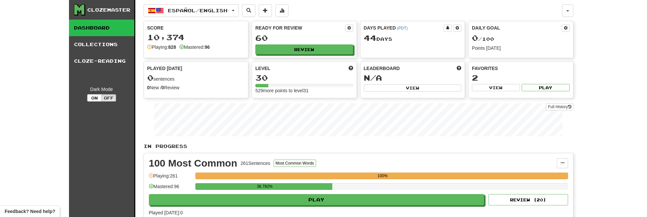  What do you see at coordinates (109, 98) in the screenshot?
I see `button: Off` at bounding box center [109, 98].